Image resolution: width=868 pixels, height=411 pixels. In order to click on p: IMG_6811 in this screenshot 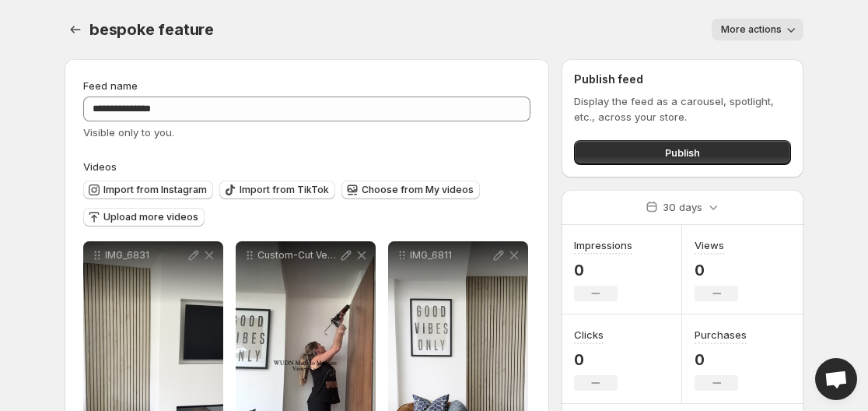, I will do `click(450, 255)`.